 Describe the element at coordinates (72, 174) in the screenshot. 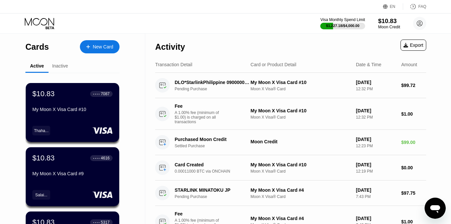

I see `div: My Moon X Visa Card #9` at that location.